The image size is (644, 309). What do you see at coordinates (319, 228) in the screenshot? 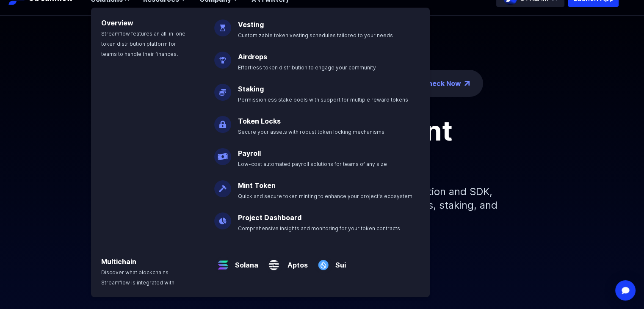
I see `span: Comprehensive insights and monitoring for your token contracts` at bounding box center [319, 228].